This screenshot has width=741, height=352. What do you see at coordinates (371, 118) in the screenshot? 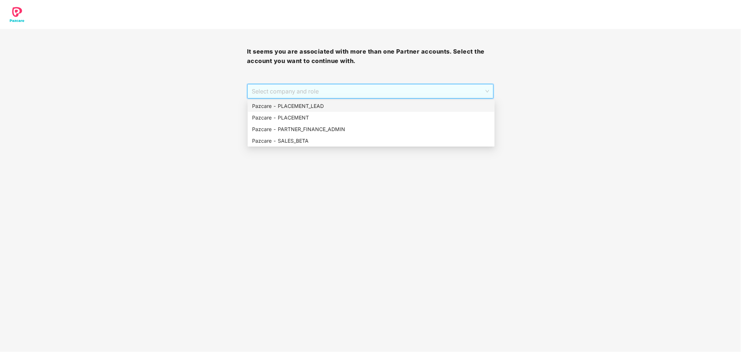
I see `div: Pazcare - PLACEMENT` at bounding box center [371, 118].